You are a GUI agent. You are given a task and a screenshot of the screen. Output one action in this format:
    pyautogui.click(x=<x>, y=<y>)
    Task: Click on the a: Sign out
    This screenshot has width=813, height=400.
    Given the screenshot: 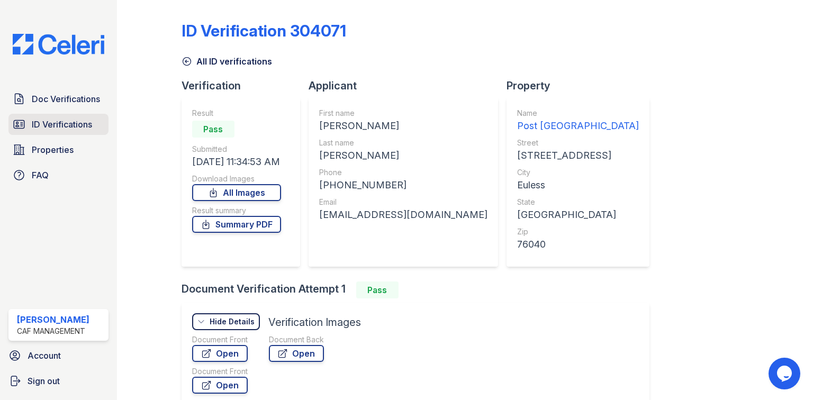 What is the action you would take?
    pyautogui.click(x=58, y=381)
    